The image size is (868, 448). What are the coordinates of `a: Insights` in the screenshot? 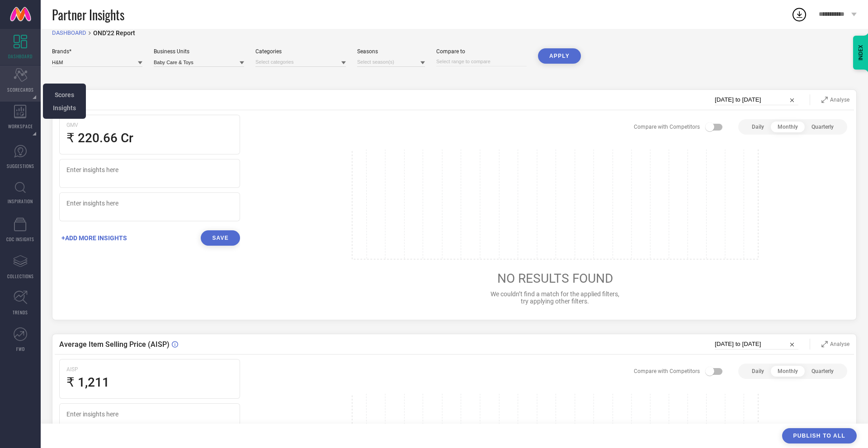 It's located at (64, 107).